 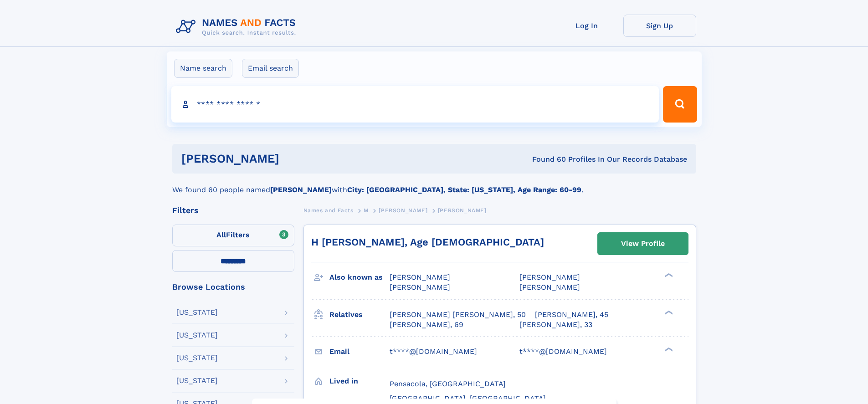 I want to click on img: Logo Names and Facts, so click(x=238, y=27).